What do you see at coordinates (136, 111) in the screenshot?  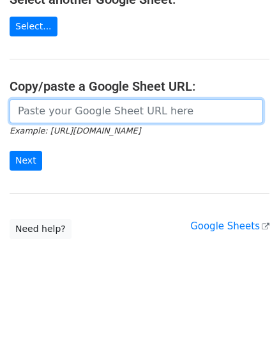 I see `input: Paste your Google Sheet URL here` at bounding box center [136, 111].